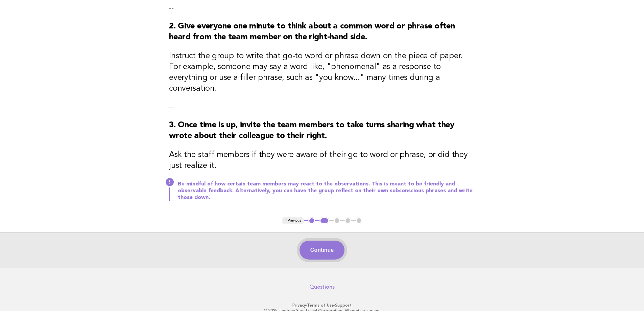 This screenshot has width=644, height=311. What do you see at coordinates (321, 305) in the screenshot?
I see `a: Terms of Use` at bounding box center [321, 305].